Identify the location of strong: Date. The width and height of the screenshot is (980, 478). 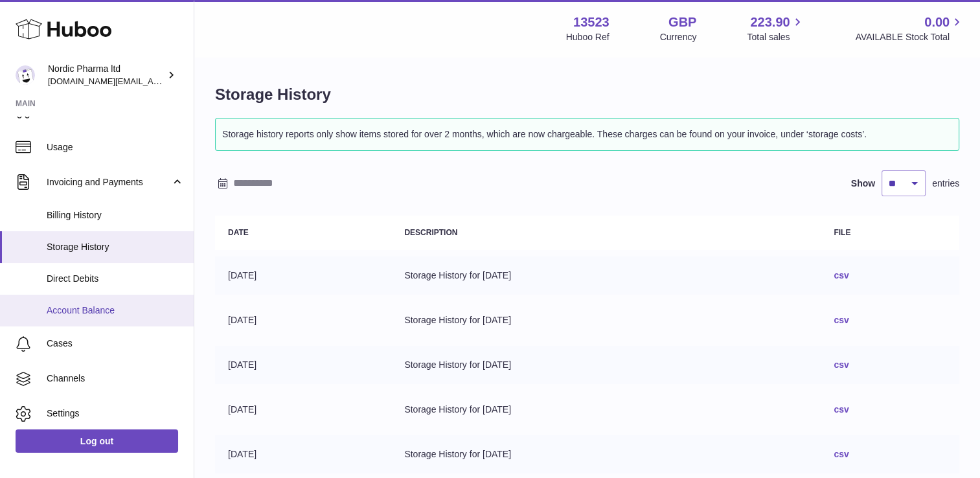
(238, 232).